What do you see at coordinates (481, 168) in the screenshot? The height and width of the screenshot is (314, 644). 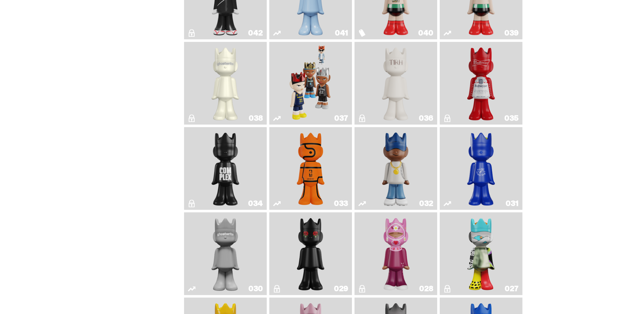 I see `img: Latte` at bounding box center [481, 168].